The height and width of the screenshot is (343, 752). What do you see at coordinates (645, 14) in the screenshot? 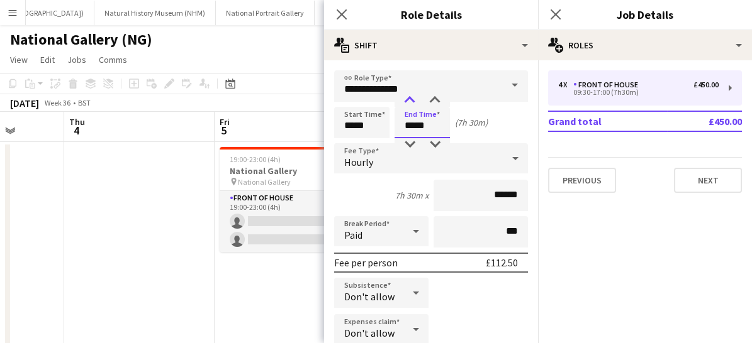
I see `h3: Job Details` at bounding box center [645, 14].